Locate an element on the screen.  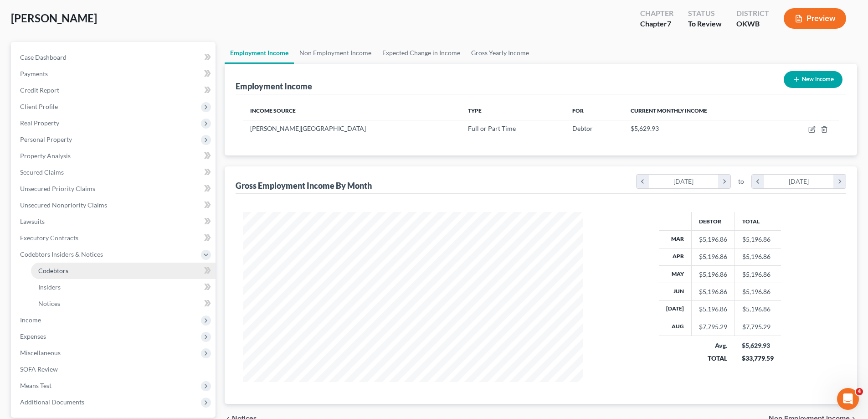
span: Secured Claims is located at coordinates (42, 172).